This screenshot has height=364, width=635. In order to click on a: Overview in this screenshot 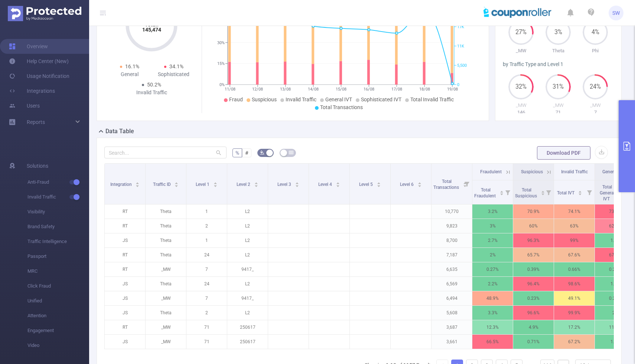, I will do `click(29, 46)`.